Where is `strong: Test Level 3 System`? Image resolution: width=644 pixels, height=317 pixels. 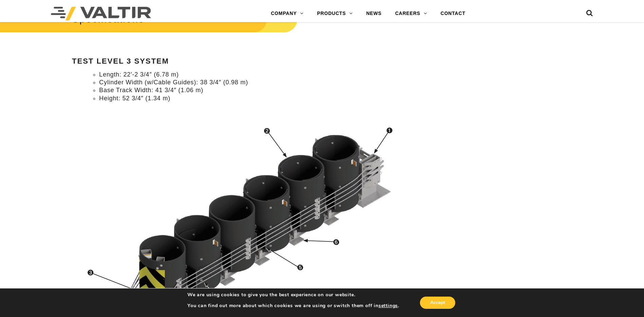 strong: Test Level 3 System is located at coordinates (121, 61).